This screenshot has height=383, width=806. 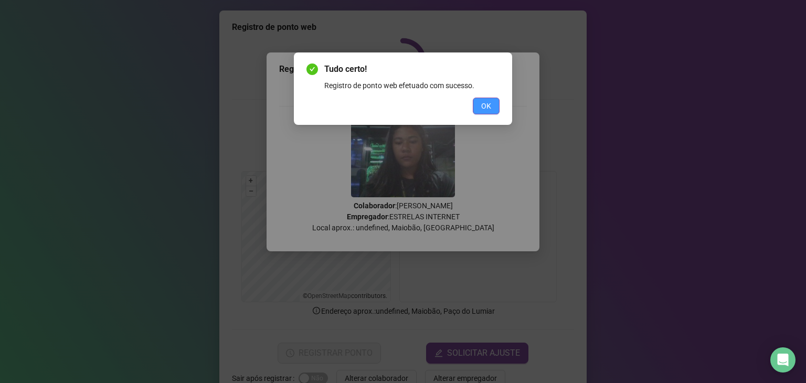 I want to click on button: OK, so click(x=486, y=106).